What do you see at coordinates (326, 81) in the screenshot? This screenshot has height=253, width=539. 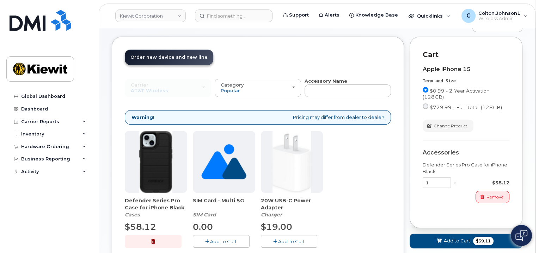 I see `strong: Accessory Name` at bounding box center [326, 81].